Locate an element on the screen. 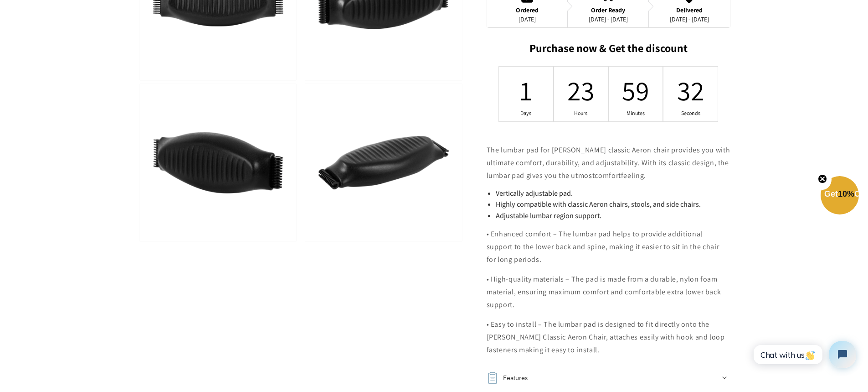 The image size is (868, 392). span: Highly compatible with classic Aeron chairs, stools, and side chairs. is located at coordinates (598, 204).